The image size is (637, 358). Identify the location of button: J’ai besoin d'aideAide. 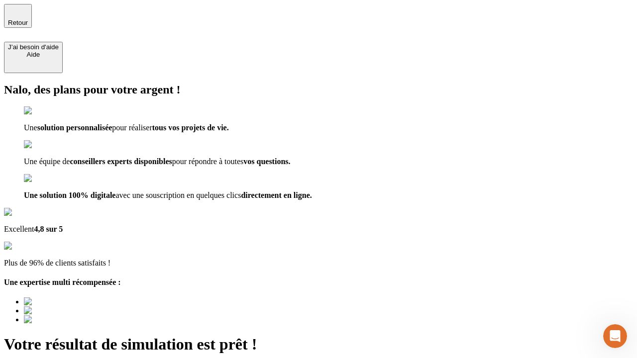
(33, 57).